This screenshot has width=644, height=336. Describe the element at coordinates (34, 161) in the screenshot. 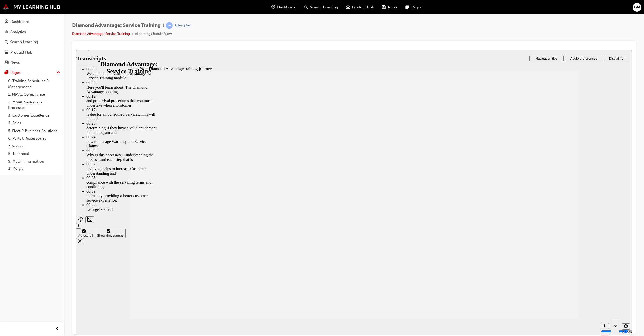

I see `a: 9. MyLH Information` at that location.